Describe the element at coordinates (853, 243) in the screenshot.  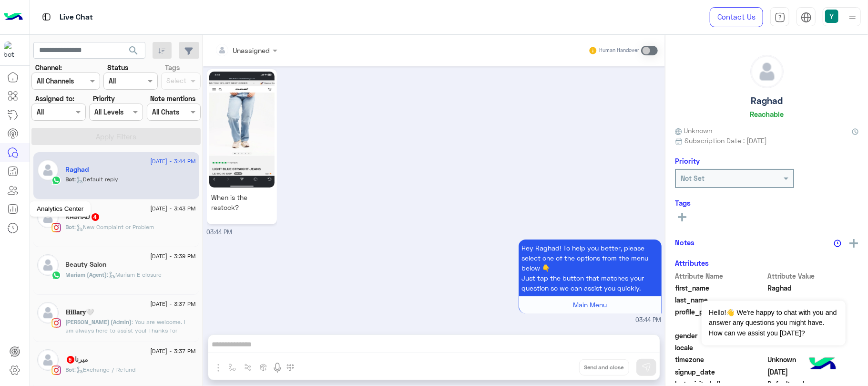
I see `img: add` at that location.